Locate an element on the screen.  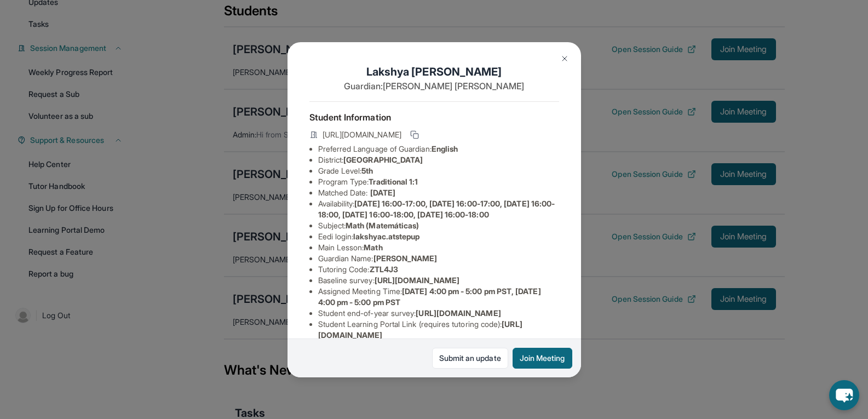
img: Close Icon is located at coordinates (565, 58).